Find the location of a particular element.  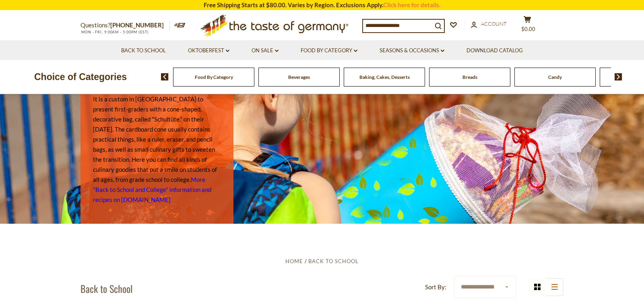

a: Download Catalog is located at coordinates (495, 51).